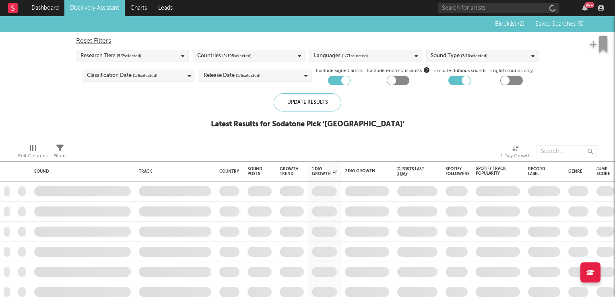 This screenshot has width=615, height=297. I want to click on span: ( 7 / 10 selected), so click(474, 56).